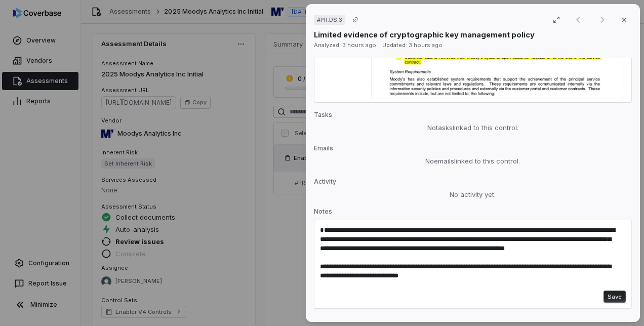 This screenshot has height=326, width=644. What do you see at coordinates (473, 161) in the screenshot?
I see `span: No emails linked to this control.` at bounding box center [473, 161].